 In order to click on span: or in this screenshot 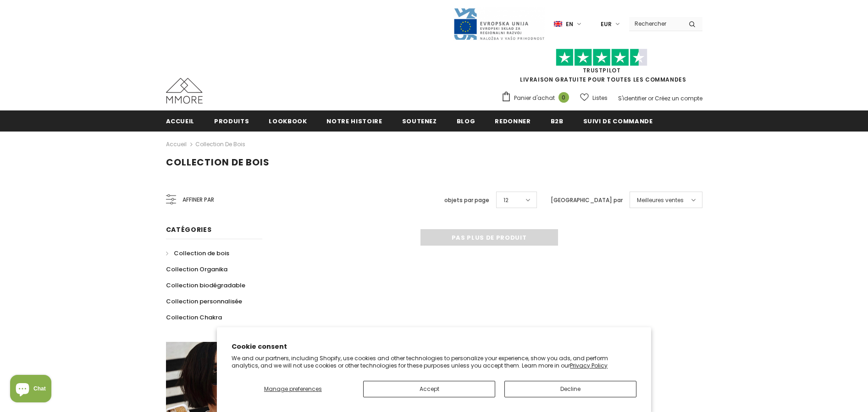, I will do `click(651, 98)`.